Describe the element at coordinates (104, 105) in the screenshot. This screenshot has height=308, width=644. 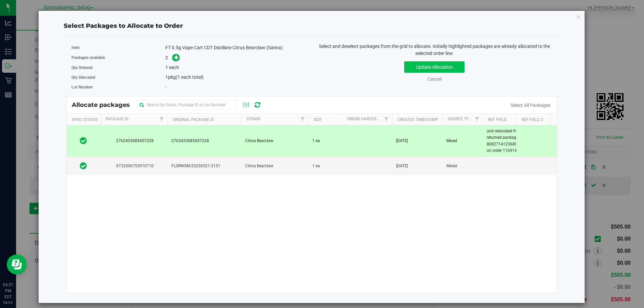
I see `span: Allocate packages` at that location.